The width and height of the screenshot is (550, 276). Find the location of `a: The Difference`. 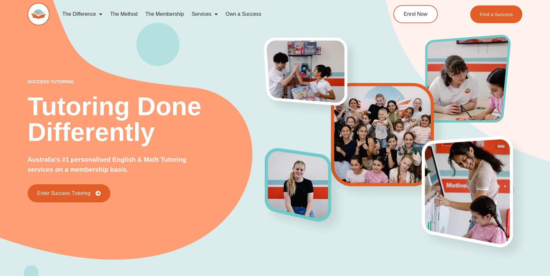

a: The Difference is located at coordinates (82, 14).